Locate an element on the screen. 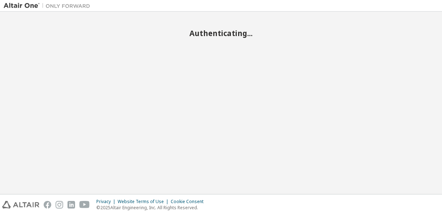 This screenshot has height=215, width=442. img: youtube.svg is located at coordinates (84, 204).